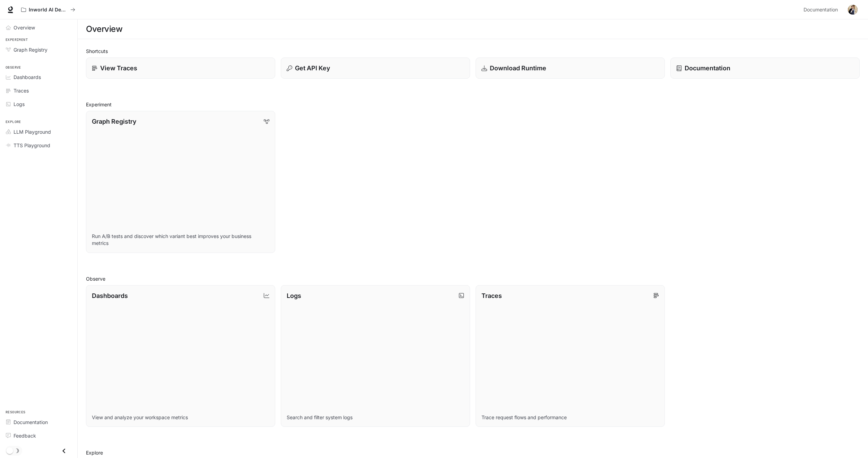 The width and height of the screenshot is (868, 458). Describe the element at coordinates (181, 356) in the screenshot. I see `a: DashboardsView and analyze your workspace metrics` at that location.